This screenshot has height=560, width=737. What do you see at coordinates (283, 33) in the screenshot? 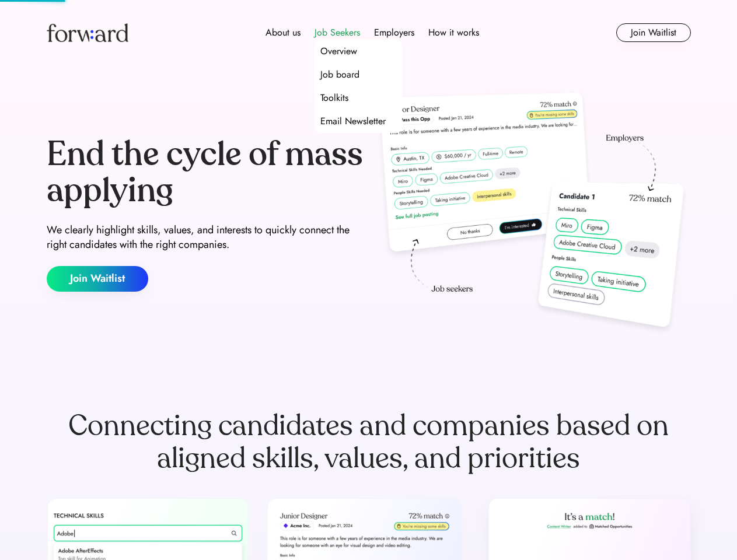
I see `div: About us` at bounding box center [283, 33].